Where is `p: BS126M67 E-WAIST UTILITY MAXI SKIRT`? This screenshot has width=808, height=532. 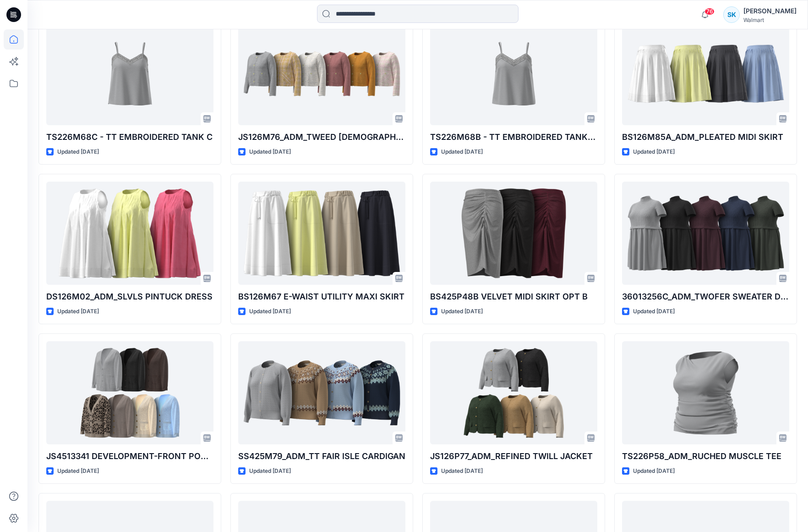
p: BS126M67 E-WAIST UTILITY MAXI SKIRT is located at coordinates (322, 296).